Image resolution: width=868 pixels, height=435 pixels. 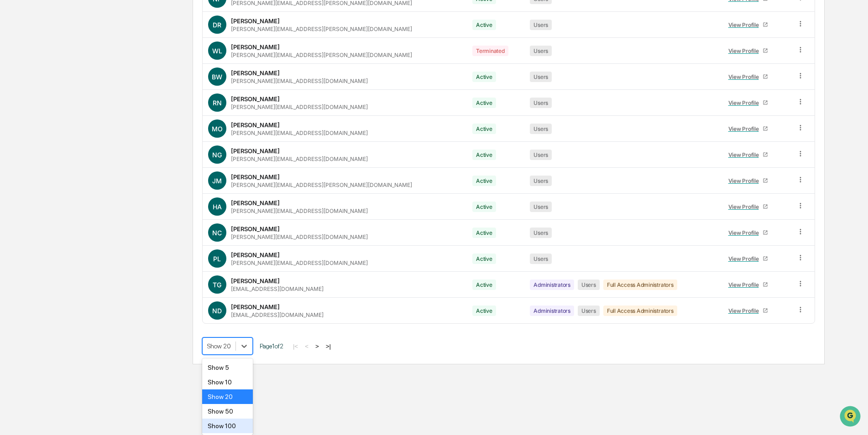 I want to click on a: 🔎Data Lookup, so click(x=33, y=137).